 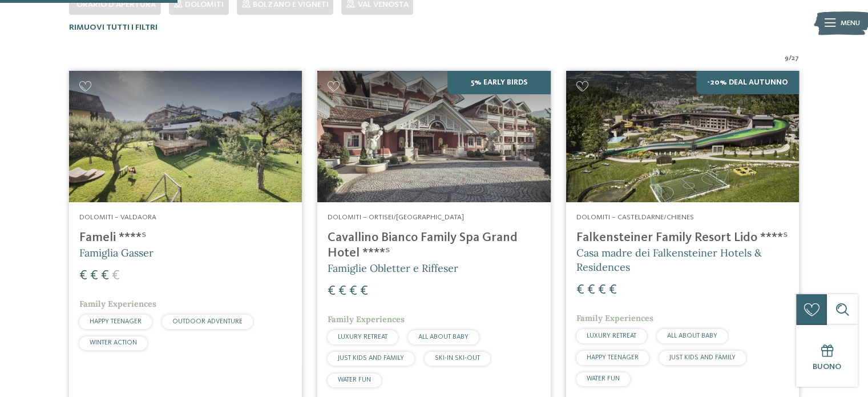 What do you see at coordinates (787, 58) in the screenshot?
I see `span: 9` at bounding box center [787, 58].